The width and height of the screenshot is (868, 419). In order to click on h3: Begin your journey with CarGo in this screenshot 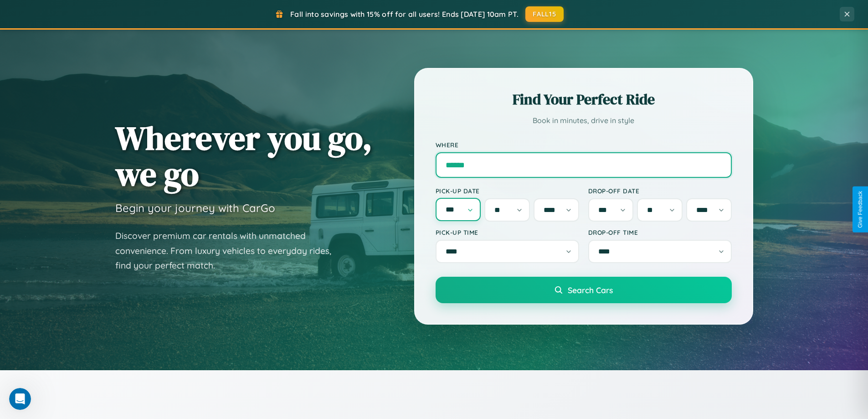, I will do `click(195, 208)`.